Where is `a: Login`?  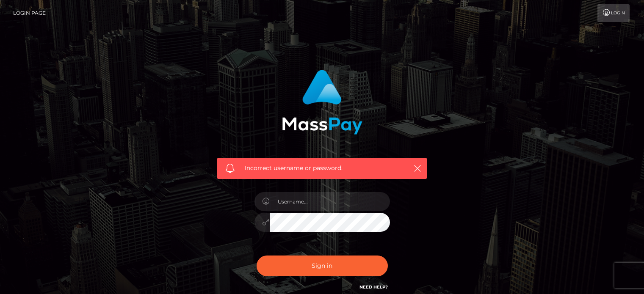
a: Login is located at coordinates (614, 13).